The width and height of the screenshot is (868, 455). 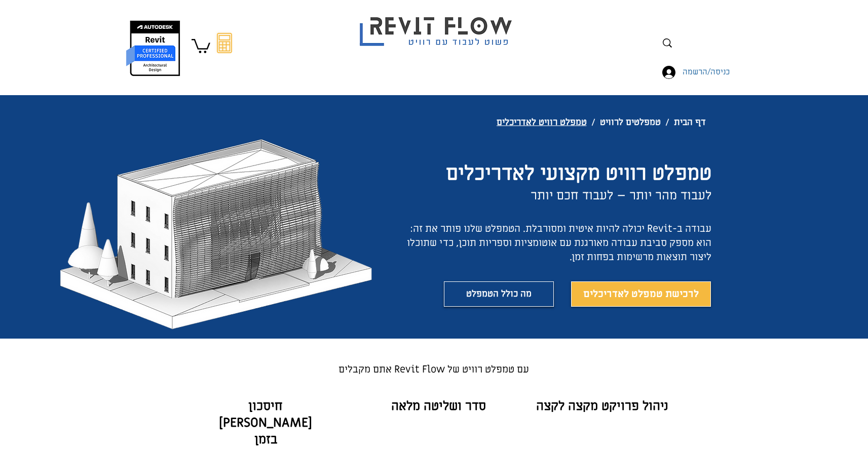 I want to click on span: טמפלטים לרוויט, so click(x=630, y=122).